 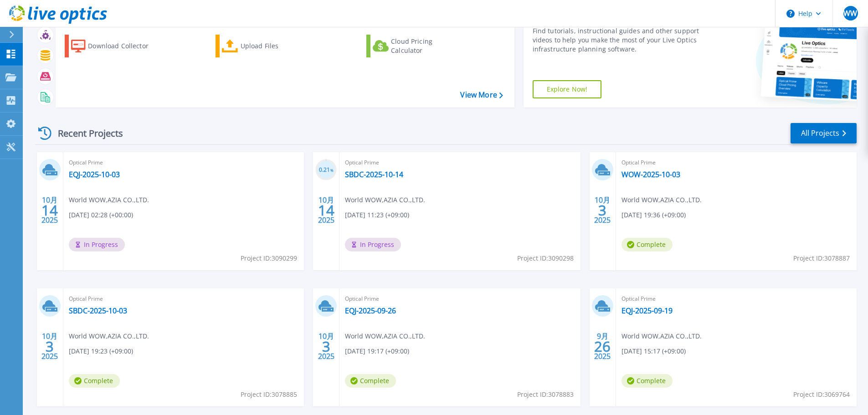 What do you see at coordinates (647, 310) in the screenshot?
I see `a: EQJ-2025-09-19` at bounding box center [647, 310].